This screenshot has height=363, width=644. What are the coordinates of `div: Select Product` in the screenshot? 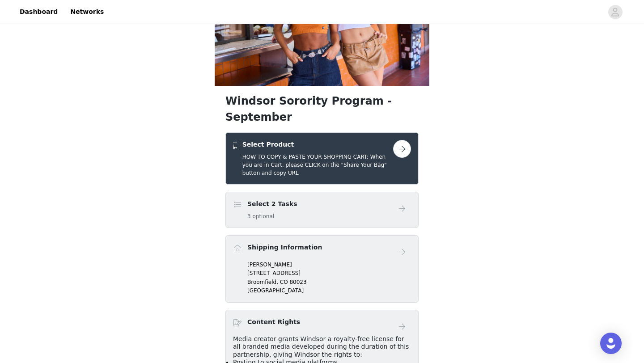 It's located at (322, 158).